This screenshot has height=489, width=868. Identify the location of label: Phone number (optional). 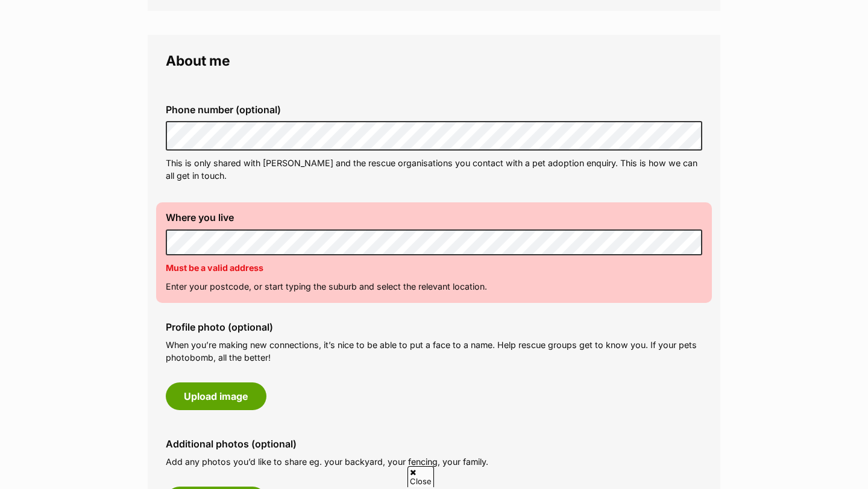
(434, 110).